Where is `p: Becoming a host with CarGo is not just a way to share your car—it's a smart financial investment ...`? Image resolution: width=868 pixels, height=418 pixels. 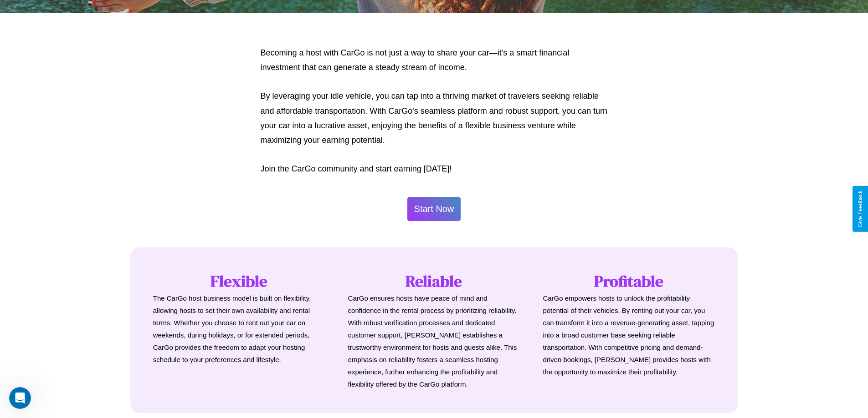 p: Becoming a host with CarGo is not just a way to share your car—it's a smart financial investment ... is located at coordinates (434, 60).